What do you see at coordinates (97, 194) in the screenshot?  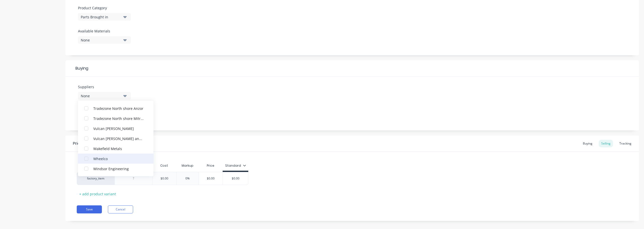 I see `div: + add product variant` at bounding box center [97, 194].